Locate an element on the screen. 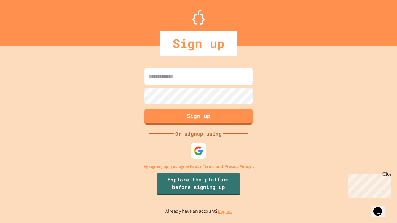 The width and height of the screenshot is (397, 223). div: Chat with us now!Close is located at coordinates (23, 21).